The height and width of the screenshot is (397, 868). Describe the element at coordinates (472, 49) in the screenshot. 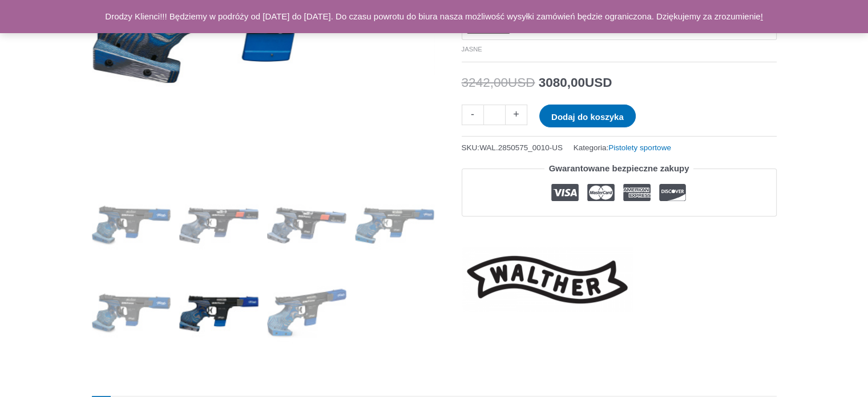

I see `a: Wyczyść opcje` at that location.